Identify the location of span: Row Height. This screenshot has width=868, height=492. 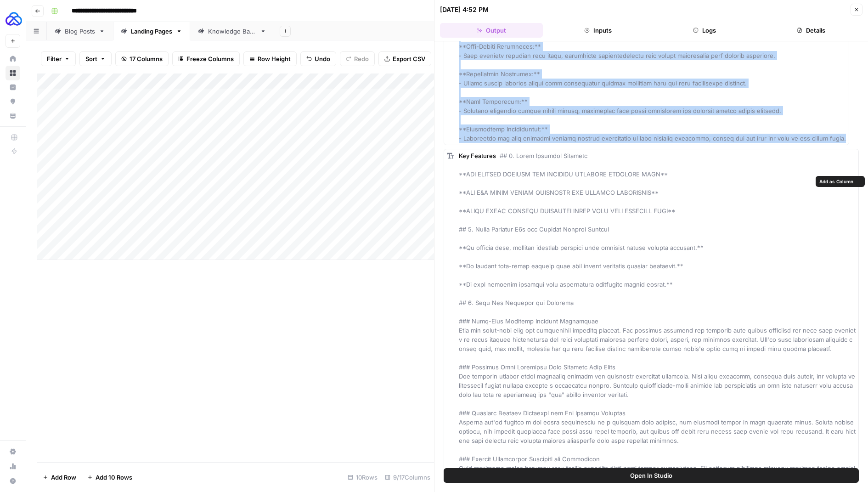
(274, 59).